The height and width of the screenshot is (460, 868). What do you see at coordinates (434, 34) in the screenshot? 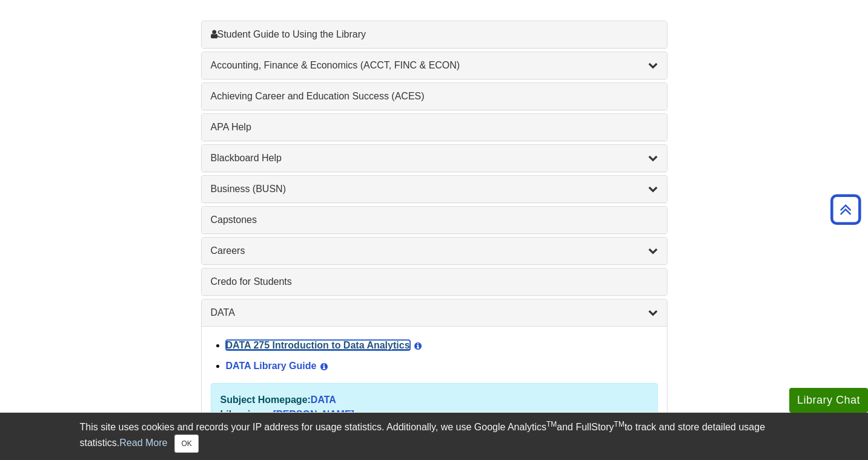
I see `div: Student Guide to Using the Library` at bounding box center [434, 34].